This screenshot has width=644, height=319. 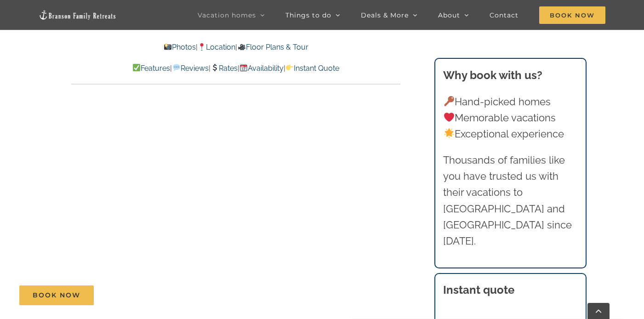 I want to click on p: Hand-picked homes Memorable vacations Exceptional experience, so click(x=510, y=118).